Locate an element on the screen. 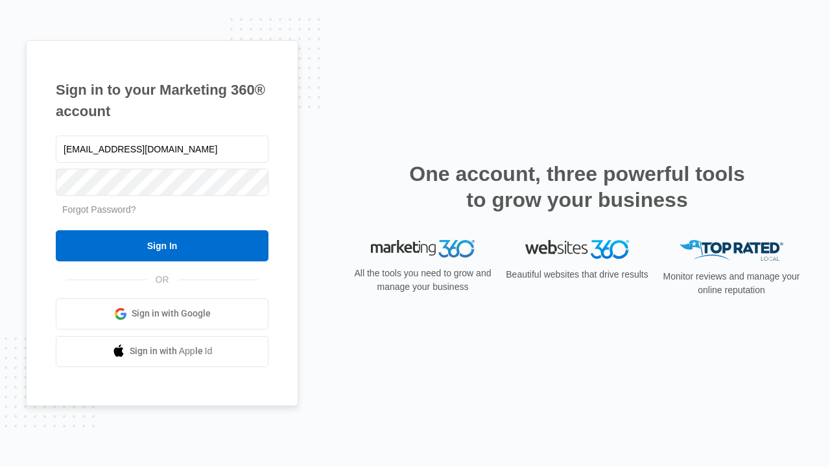  img: Websites 360 is located at coordinates (577, 249).